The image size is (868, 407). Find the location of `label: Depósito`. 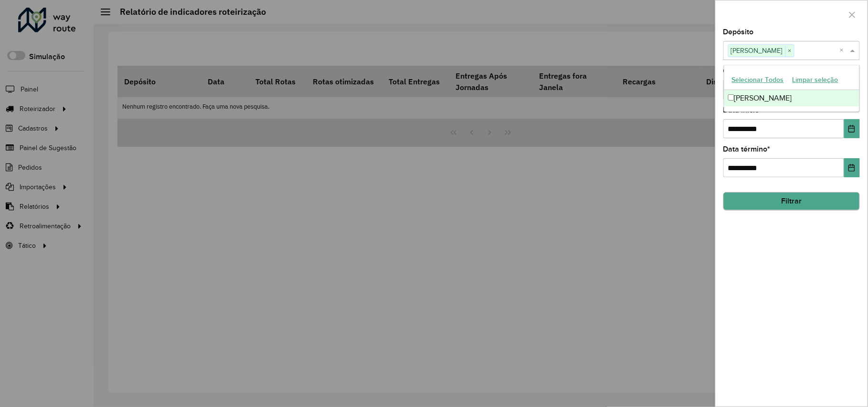

label: Depósito is located at coordinates (738, 32).